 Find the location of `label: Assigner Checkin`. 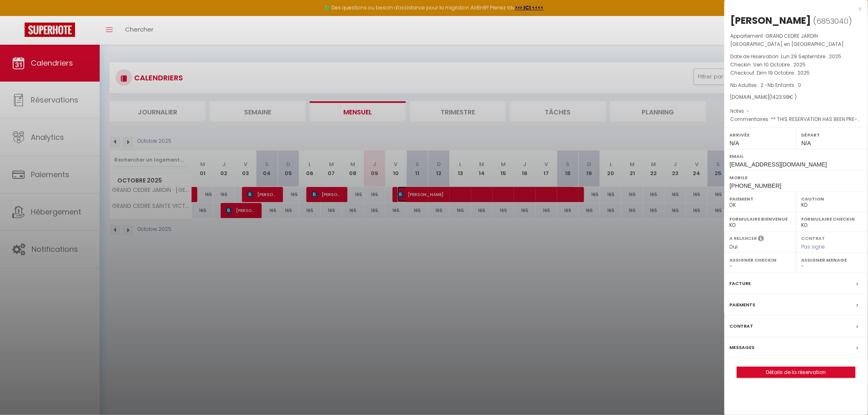

label: Assigner Checkin is located at coordinates (760, 260).